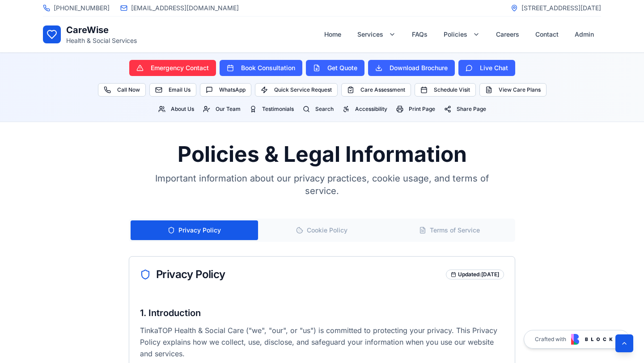 The image size is (644, 363). I want to click on button: Share Page, so click(465, 109).